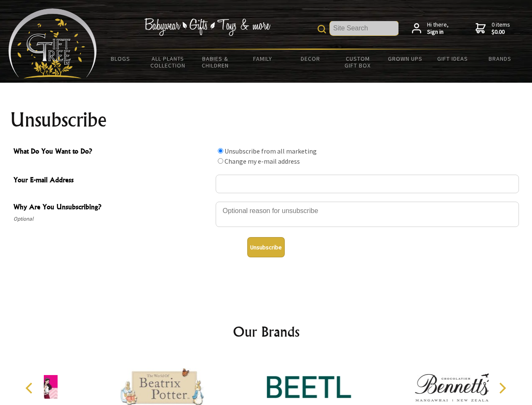 The width and height of the screenshot is (532, 405). What do you see at coordinates (271, 151) in the screenshot?
I see `label: Unsubscribe from all marketing` at bounding box center [271, 151].